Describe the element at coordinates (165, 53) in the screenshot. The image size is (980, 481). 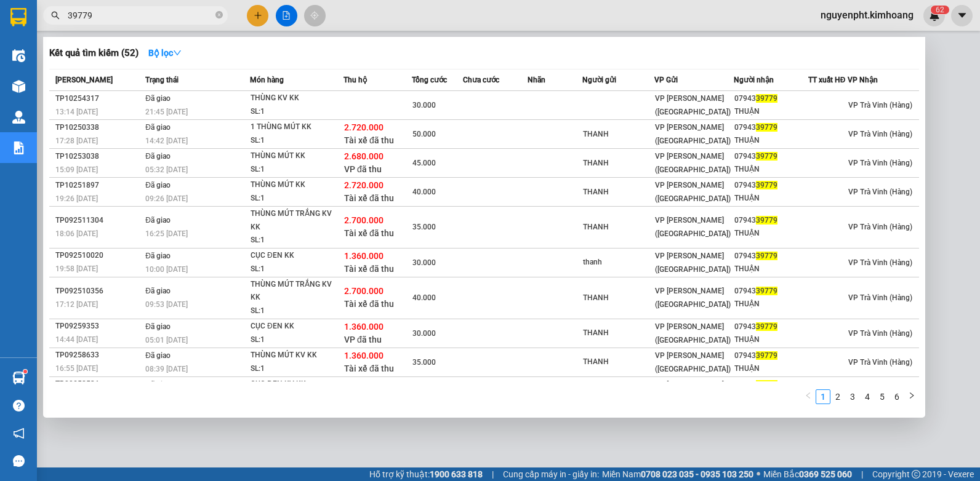
I see `strong: Bộ lọc` at that location.